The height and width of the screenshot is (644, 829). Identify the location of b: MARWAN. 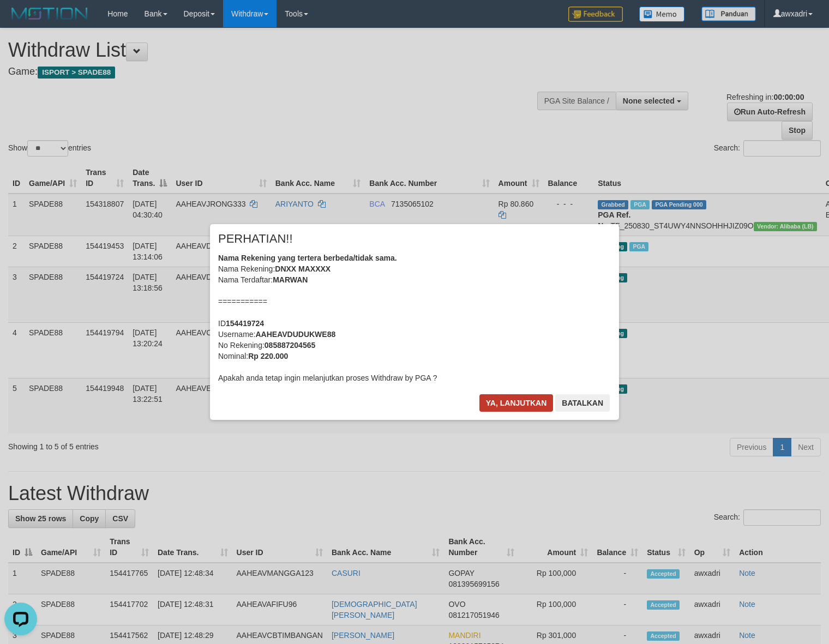
(290, 279).